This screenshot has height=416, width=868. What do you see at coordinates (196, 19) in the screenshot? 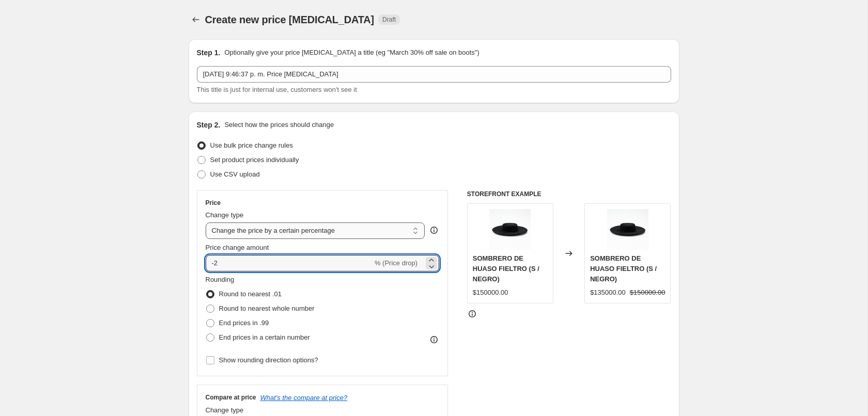
I see `button: Price change jobs` at bounding box center [196, 19].